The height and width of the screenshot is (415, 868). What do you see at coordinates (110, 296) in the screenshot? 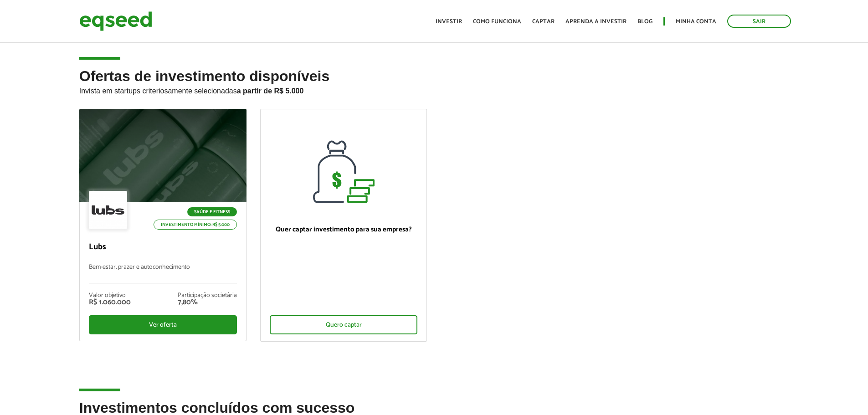
I see `div: Valor objetivo` at bounding box center [110, 296].